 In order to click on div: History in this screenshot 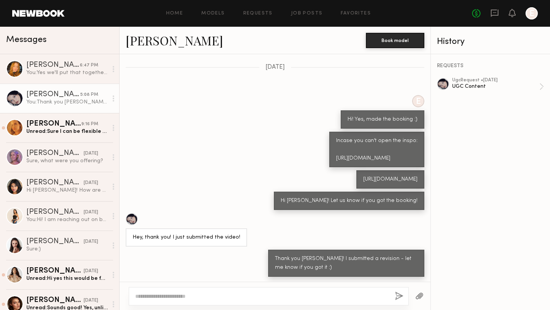, I will do `click(491, 42)`.